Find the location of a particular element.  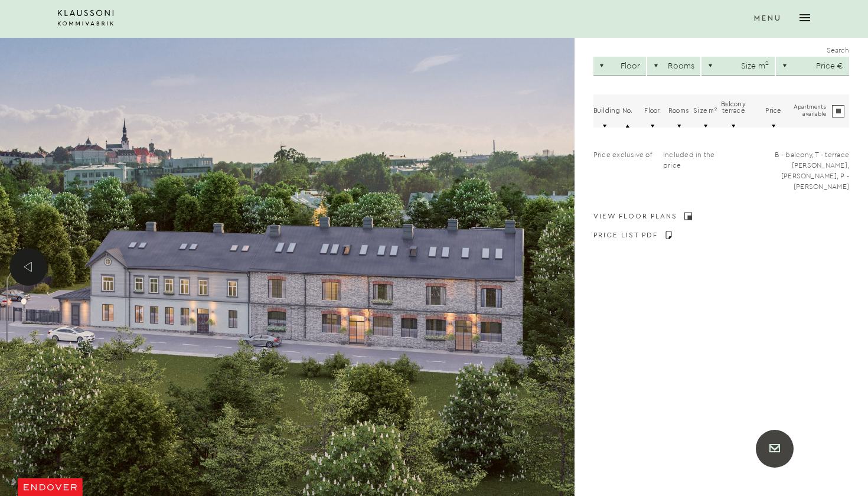

div: Balcony is located at coordinates (733, 104).